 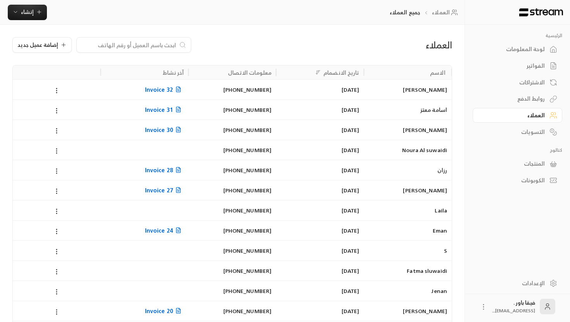 What do you see at coordinates (408, 251) in the screenshot?
I see `div: S` at bounding box center [408, 251].